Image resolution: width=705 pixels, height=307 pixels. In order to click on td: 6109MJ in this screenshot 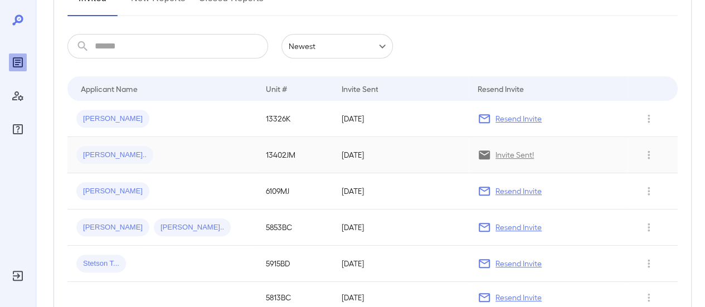, I will do `click(295, 191)`.